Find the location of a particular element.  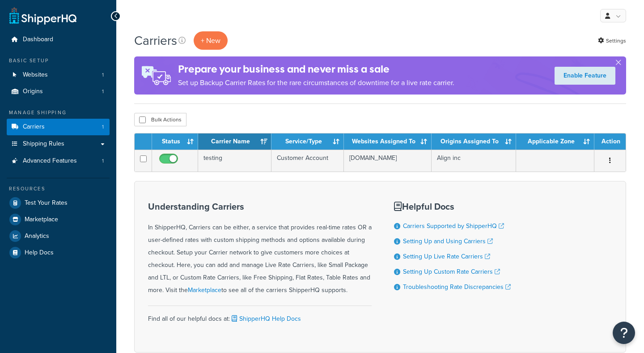

a: Test Your Rates is located at coordinates (58, 203).